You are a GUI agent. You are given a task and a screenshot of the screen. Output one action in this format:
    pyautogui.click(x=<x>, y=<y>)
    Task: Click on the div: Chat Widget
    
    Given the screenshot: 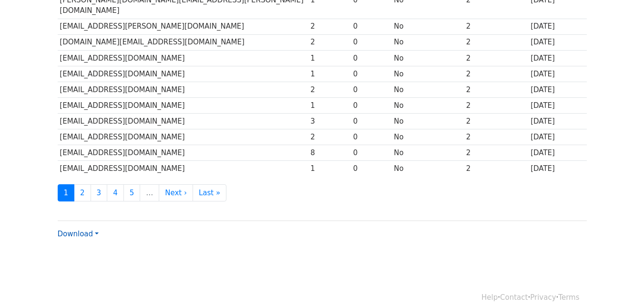 What is the action you would take?
    pyautogui.click(x=620, y=283)
    